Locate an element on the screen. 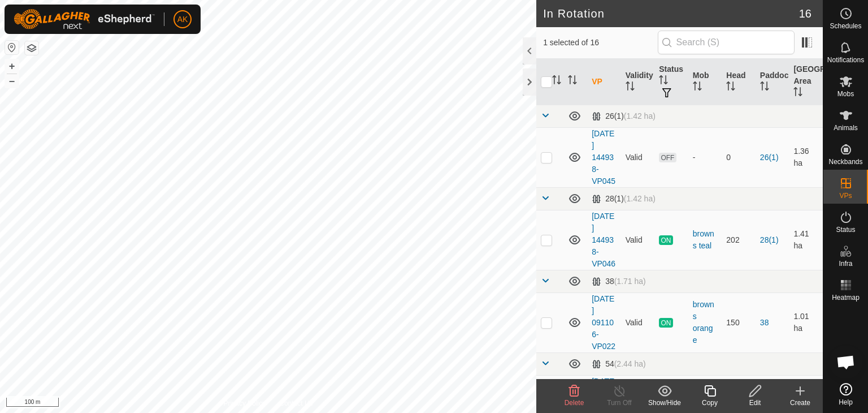  div: Create is located at coordinates (800, 403).